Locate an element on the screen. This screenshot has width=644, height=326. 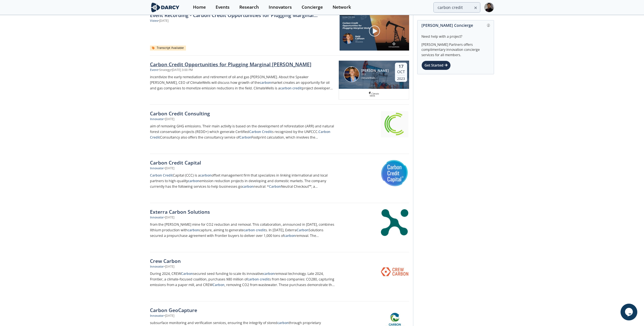
div: Need help with a project? is located at coordinates (455, 35).